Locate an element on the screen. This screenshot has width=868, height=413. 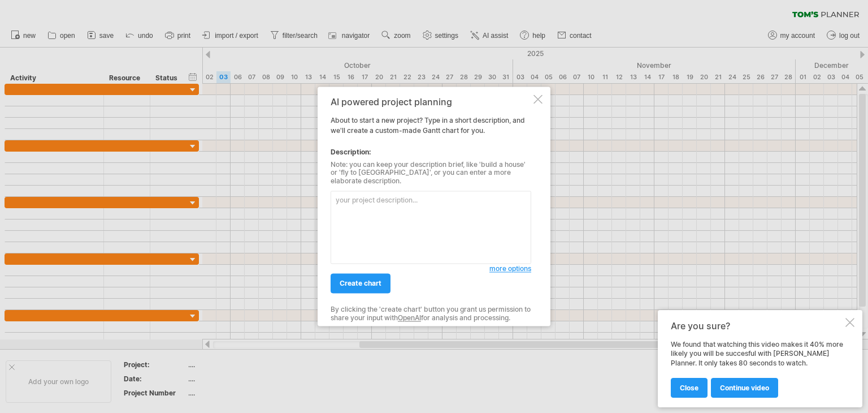
div: Are you sure? is located at coordinates (757, 326).